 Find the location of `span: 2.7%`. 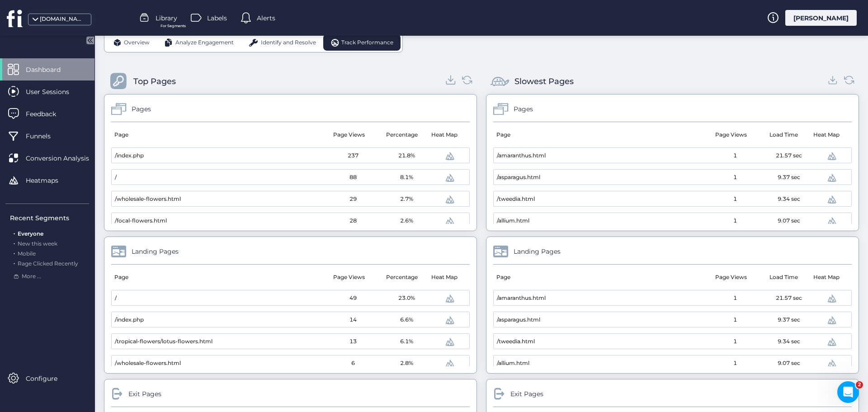

span: 2.7% is located at coordinates (406, 199).